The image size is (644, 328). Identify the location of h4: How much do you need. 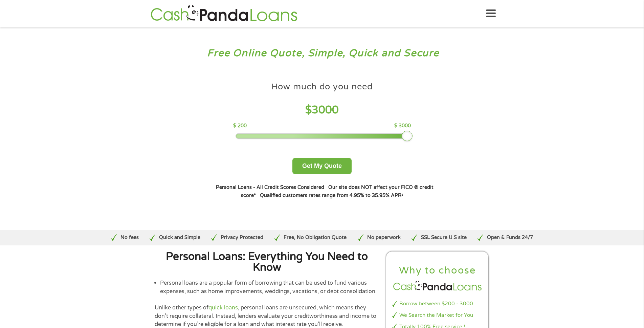
(322, 86).